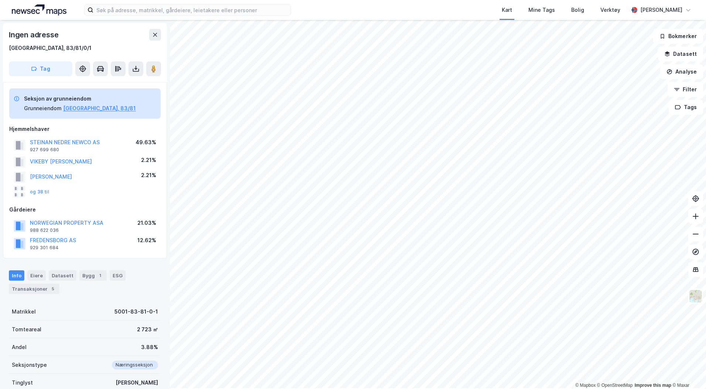 The height and width of the screenshot is (389, 706). Describe the element at coordinates (37, 275) in the screenshot. I see `div: Eiere` at that location.